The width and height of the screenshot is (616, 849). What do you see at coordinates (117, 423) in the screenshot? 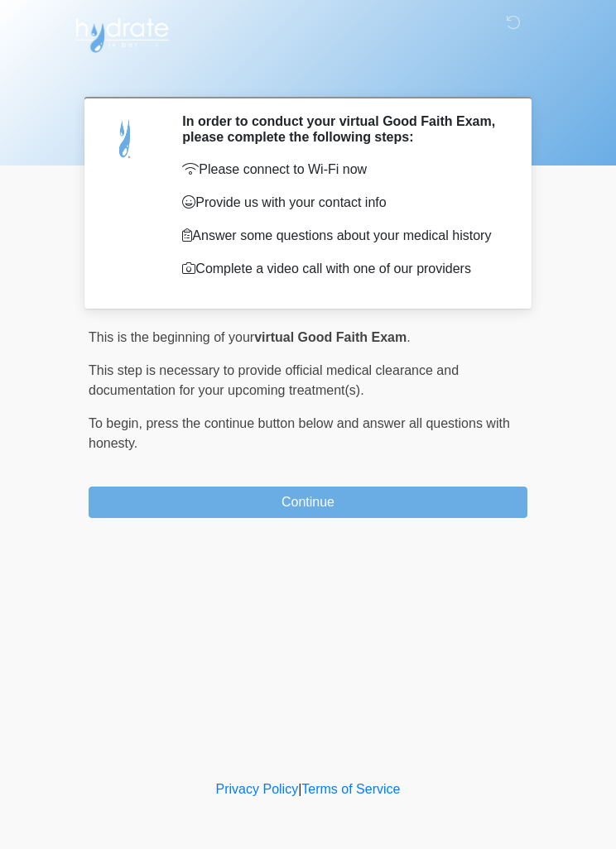
I see `span: To begin,` at bounding box center [117, 423].